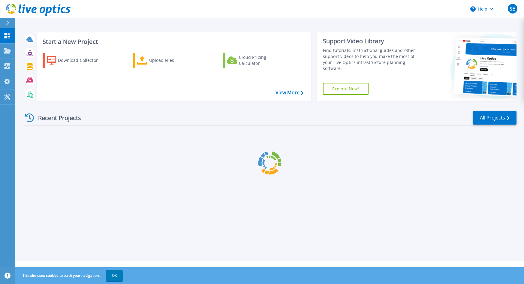  I want to click on div: Upload Files, so click(173, 60).